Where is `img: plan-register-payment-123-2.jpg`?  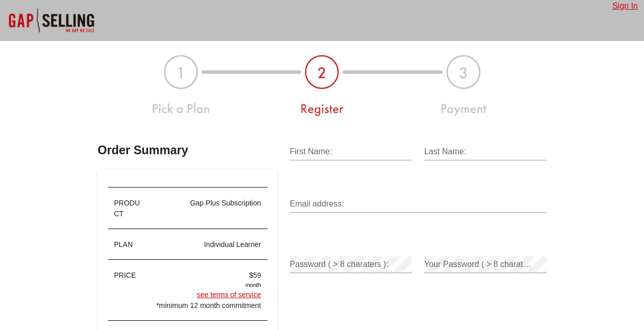 img: plan-register-payment-123-2.jpg is located at coordinates (356, 84).